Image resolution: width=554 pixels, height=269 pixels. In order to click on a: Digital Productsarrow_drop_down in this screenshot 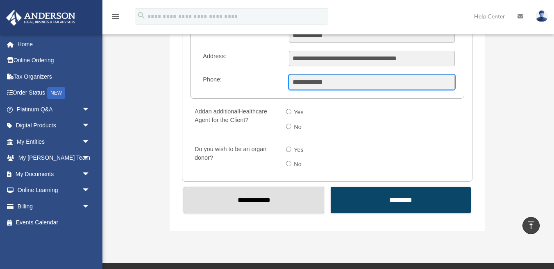, I will do `click(54, 126)`.